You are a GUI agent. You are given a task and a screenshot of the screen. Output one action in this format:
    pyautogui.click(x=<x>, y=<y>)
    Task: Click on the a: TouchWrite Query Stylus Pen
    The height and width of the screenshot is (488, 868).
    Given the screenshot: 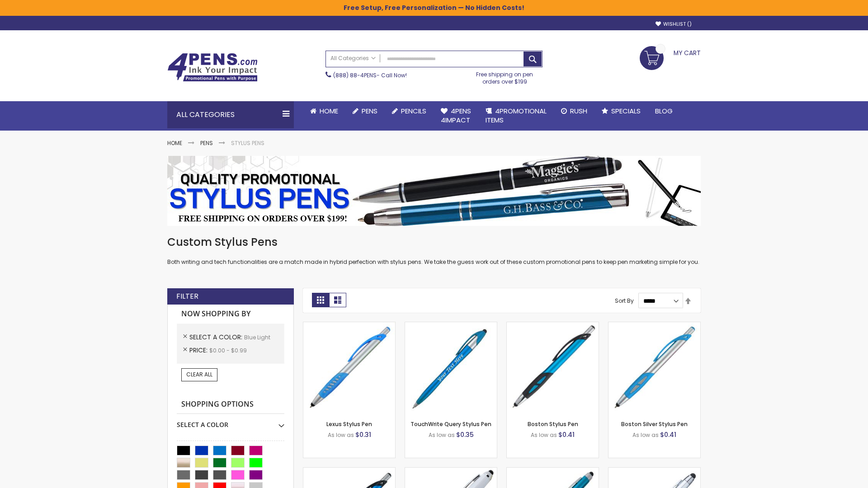 What is the action you would take?
    pyautogui.click(x=451, y=424)
    